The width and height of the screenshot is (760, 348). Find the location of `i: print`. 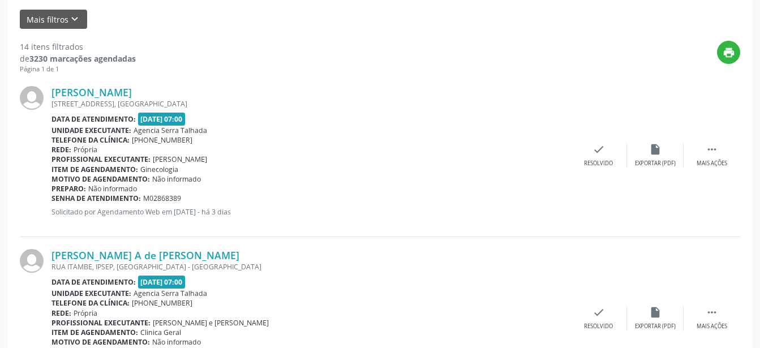

i: print is located at coordinates (728, 53).